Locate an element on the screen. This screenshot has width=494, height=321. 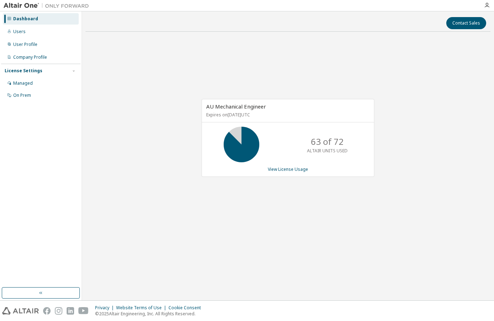
img: linkedin.svg is located at coordinates (70, 311).